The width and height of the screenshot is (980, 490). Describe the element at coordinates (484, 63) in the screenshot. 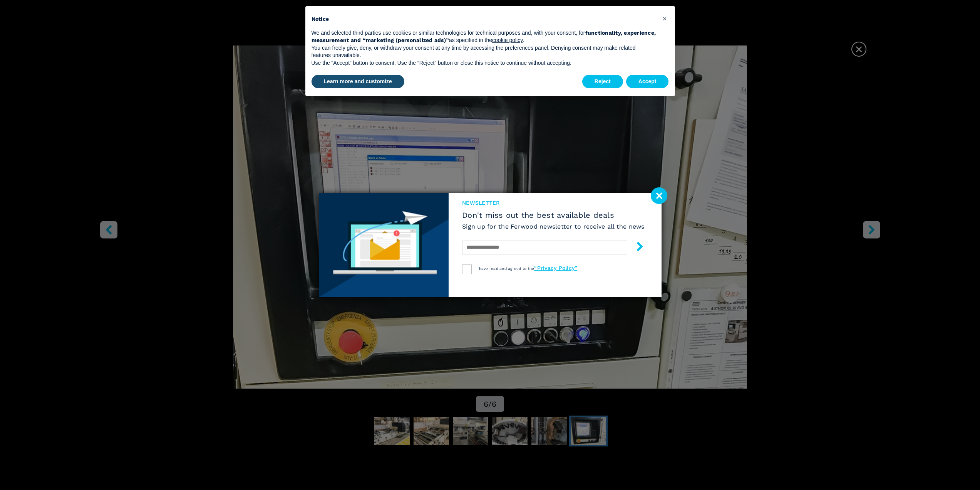

I see `p: Use the “Accept” button to consent. Use the “Reject” button or close this notice to continue with...` at that location.